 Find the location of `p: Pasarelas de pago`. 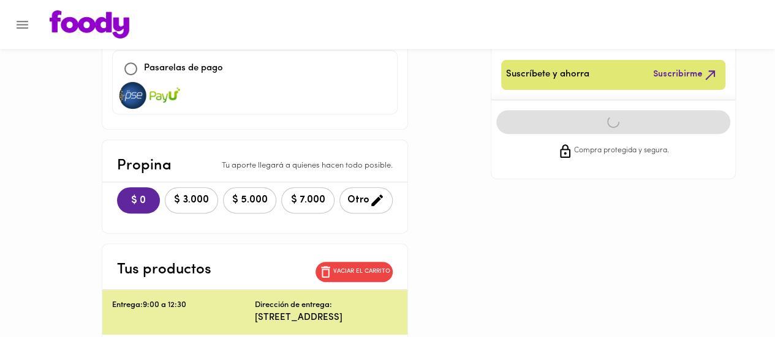

p: Pasarelas de pago is located at coordinates (183, 69).